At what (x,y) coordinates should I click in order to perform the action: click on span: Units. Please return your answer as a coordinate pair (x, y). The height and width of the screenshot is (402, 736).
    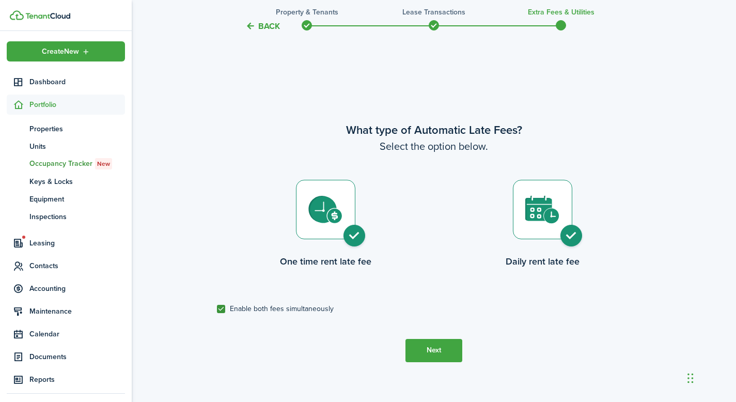
    Looking at the image, I should click on (77, 146).